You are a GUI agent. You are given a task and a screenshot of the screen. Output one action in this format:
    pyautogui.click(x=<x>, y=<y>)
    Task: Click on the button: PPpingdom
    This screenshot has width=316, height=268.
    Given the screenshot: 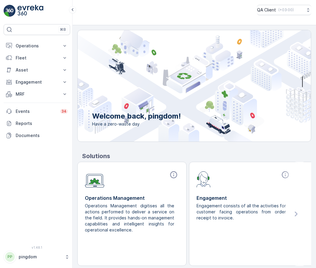 What is the action you would take?
    pyautogui.click(x=37, y=257)
    